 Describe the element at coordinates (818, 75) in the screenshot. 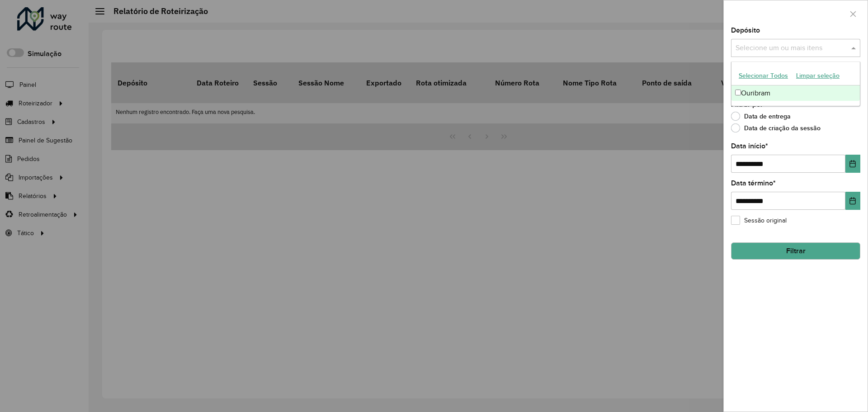

I see `button: Limpar seleção` at that location.